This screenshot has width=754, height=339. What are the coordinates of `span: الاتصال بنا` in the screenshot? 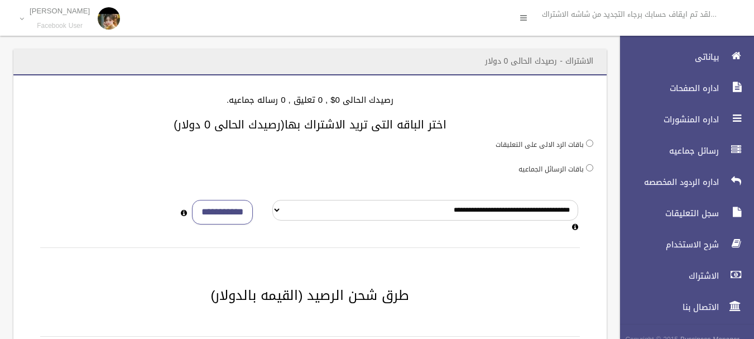 It's located at (667, 307).